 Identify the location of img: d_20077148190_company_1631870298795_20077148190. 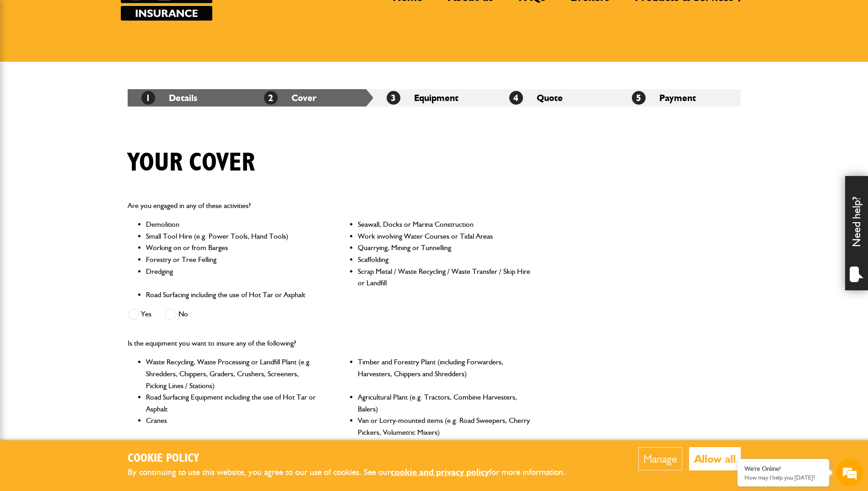
(27, 57).